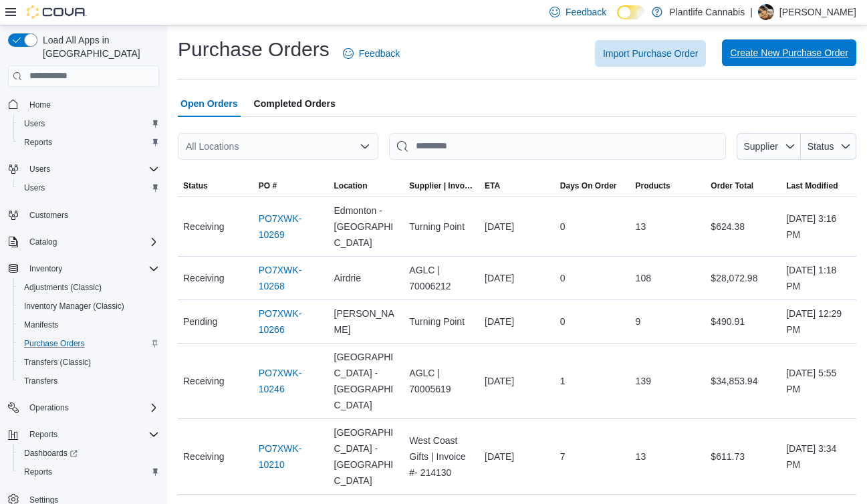 The width and height of the screenshot is (867, 504). Describe the element at coordinates (268, 186) in the screenshot. I see `span: PO #` at that location.